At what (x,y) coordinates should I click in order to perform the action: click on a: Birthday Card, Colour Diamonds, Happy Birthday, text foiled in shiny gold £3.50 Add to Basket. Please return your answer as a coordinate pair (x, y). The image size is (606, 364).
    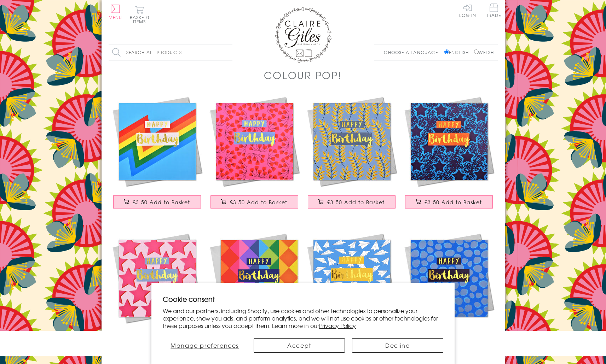
    Looking at the image, I should click on (254, 291).